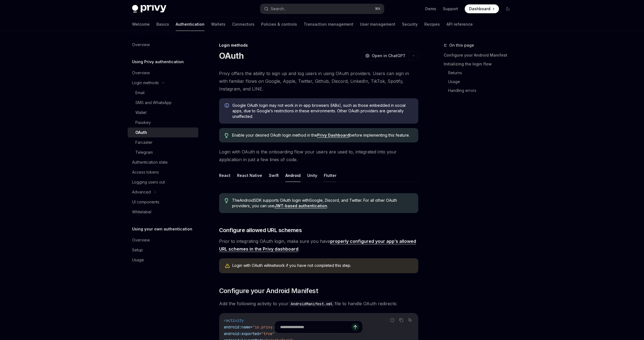 The width and height of the screenshot is (644, 340). I want to click on a: Setup, so click(163, 250).